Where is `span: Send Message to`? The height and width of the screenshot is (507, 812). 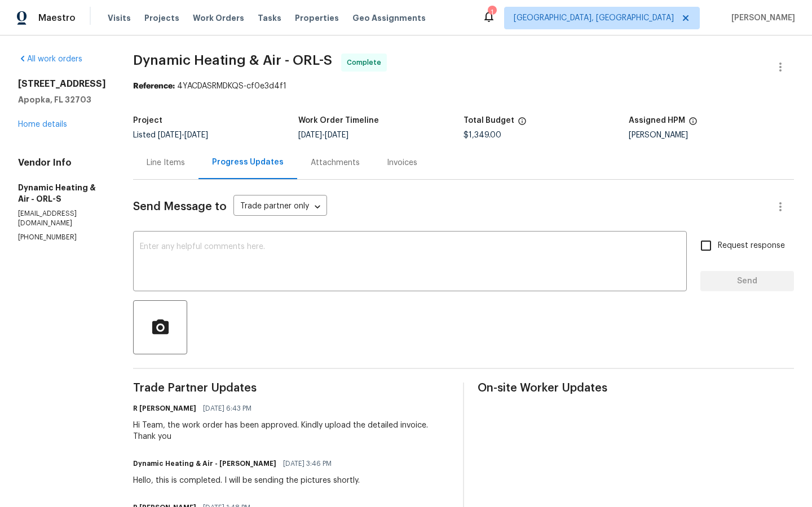
span: Send Message to is located at coordinates (180, 207).